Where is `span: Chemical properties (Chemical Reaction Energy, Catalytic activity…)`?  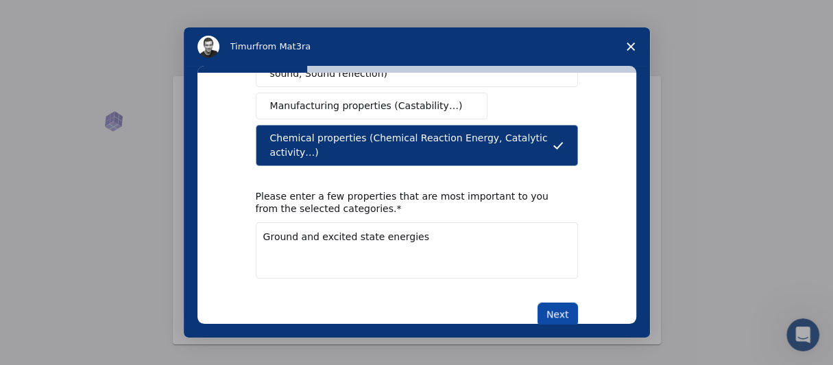
span: Chemical properties (Chemical Reaction Energy, Catalytic activity…) is located at coordinates (411, 145).